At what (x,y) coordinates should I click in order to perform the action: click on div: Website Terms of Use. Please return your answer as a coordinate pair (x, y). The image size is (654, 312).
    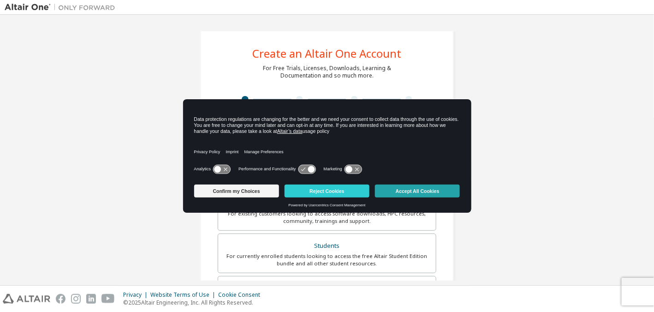
    Looking at the image, I should click on (184, 295).